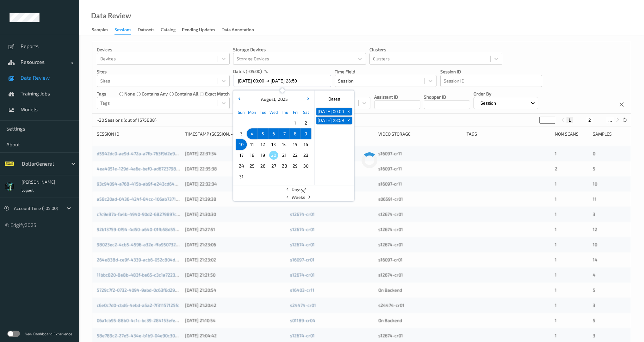  I want to click on div: s16097-cr11, so click(420, 154).